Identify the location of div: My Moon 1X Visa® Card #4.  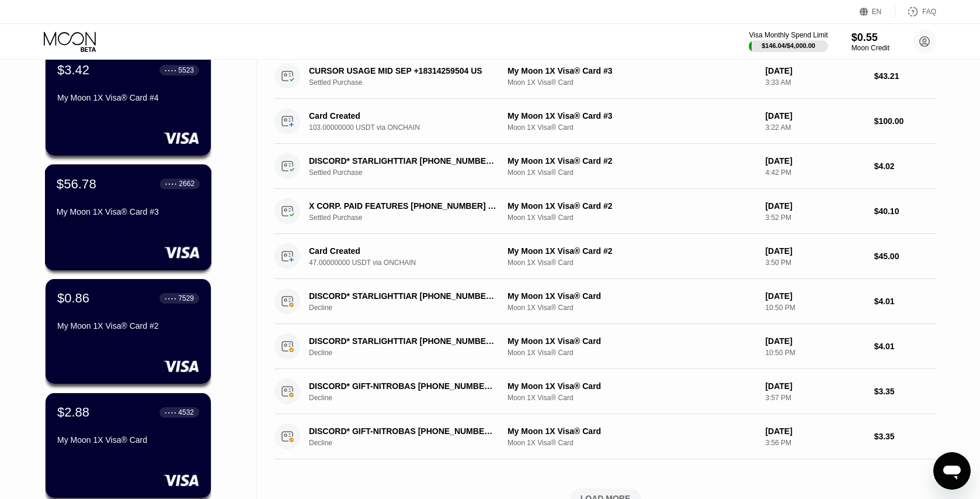
(128, 98).